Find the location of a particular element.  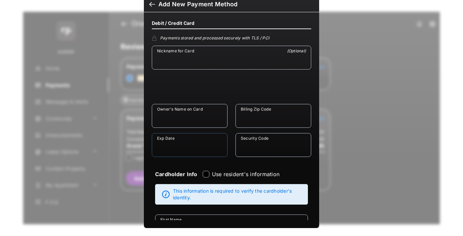

div: Add New Payment Method is located at coordinates (198, 4).